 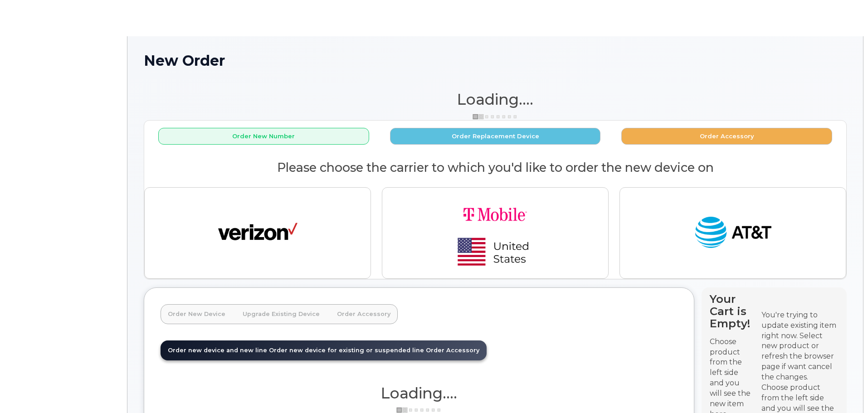 I want to click on span: Order new device and new line, so click(x=217, y=350).